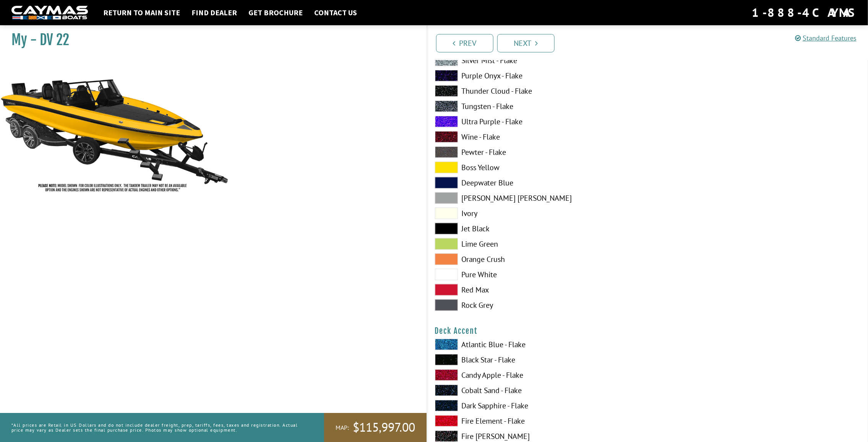 The height and width of the screenshot is (442, 868). Describe the element at coordinates (538, 305) in the screenshot. I see `label: Rock Grey` at that location.